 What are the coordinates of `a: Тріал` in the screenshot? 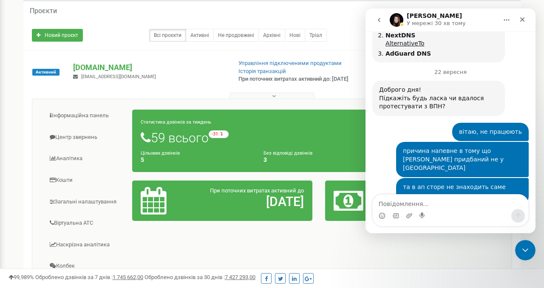 It's located at (316, 35).